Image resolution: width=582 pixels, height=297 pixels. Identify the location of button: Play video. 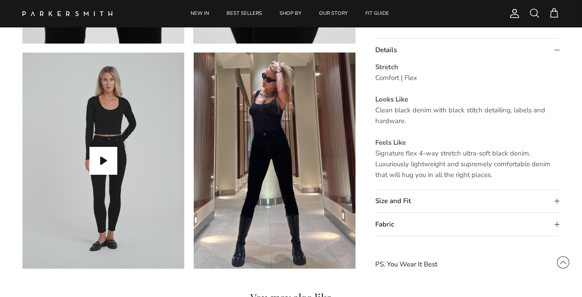
(103, 161).